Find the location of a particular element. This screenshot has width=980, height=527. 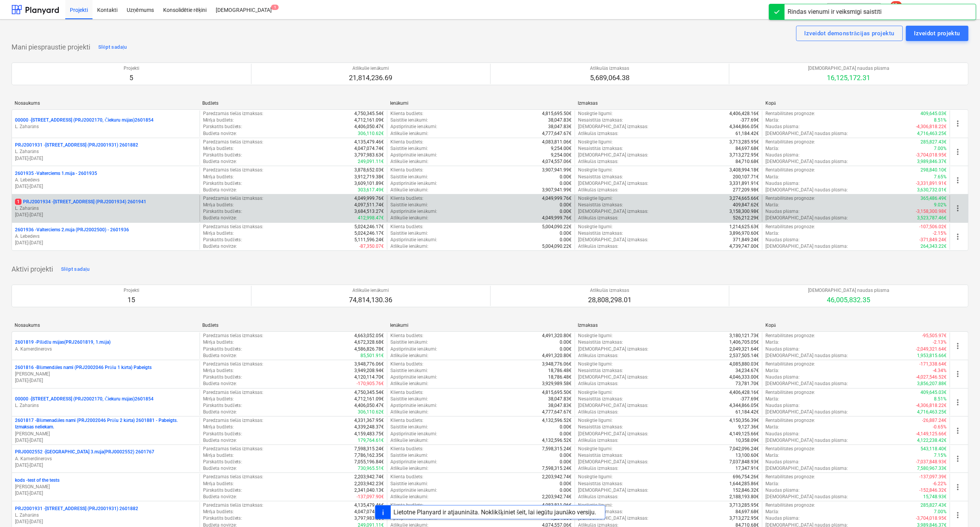

div: Ienākumi is located at coordinates (480, 326).